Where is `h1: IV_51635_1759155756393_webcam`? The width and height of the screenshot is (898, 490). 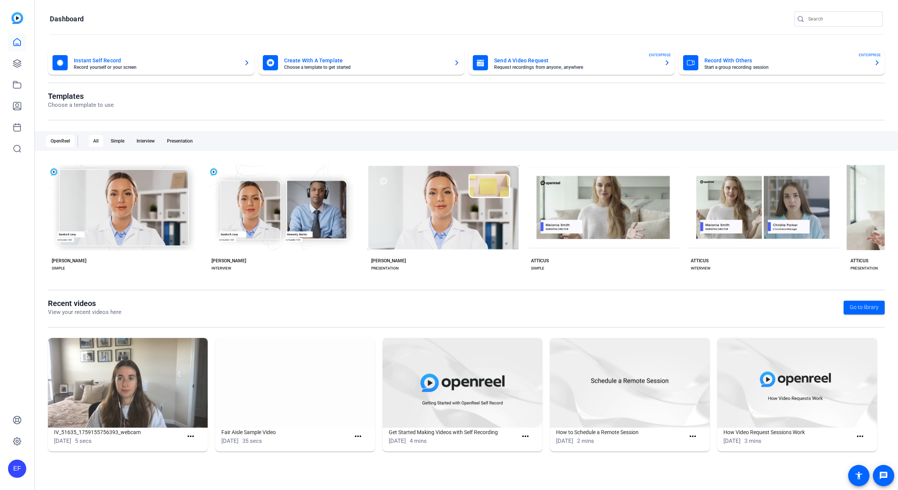
h1: IV_51635_1759155756393_webcam is located at coordinates (118, 433).